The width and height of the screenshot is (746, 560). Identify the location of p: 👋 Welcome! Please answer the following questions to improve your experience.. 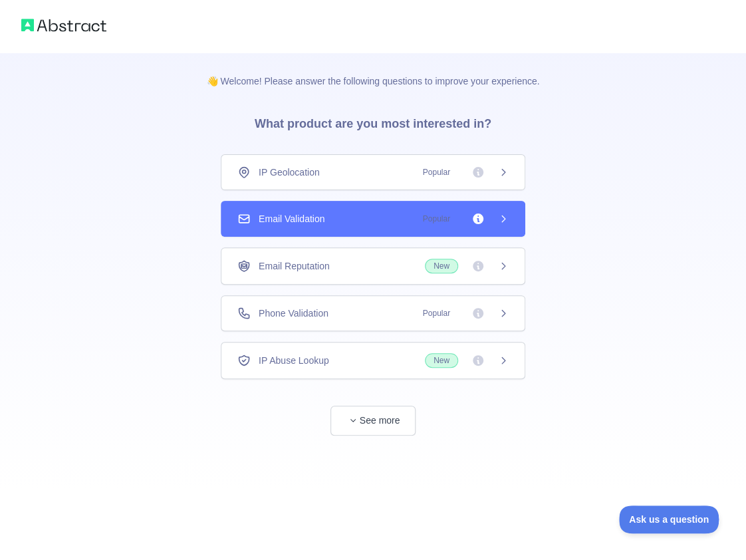
(373, 71).